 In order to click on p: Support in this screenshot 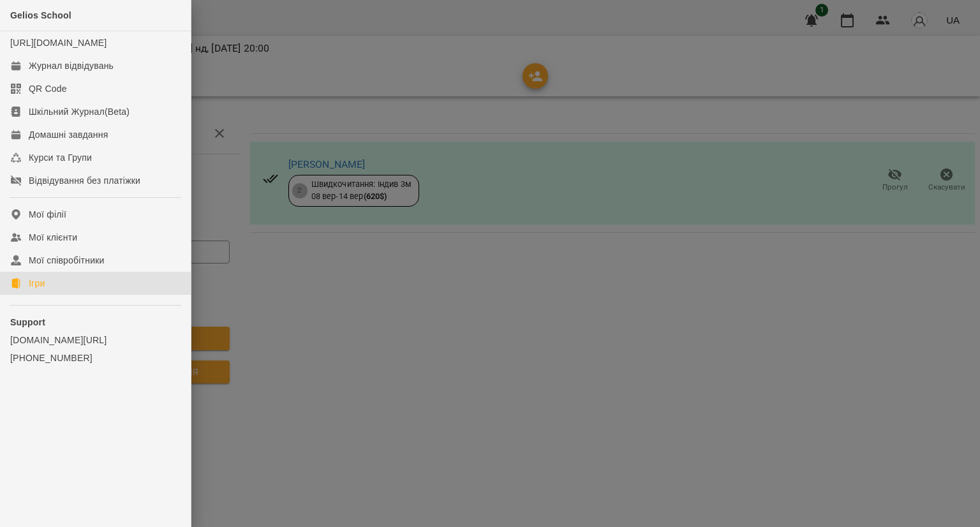, I will do `click(95, 322)`.